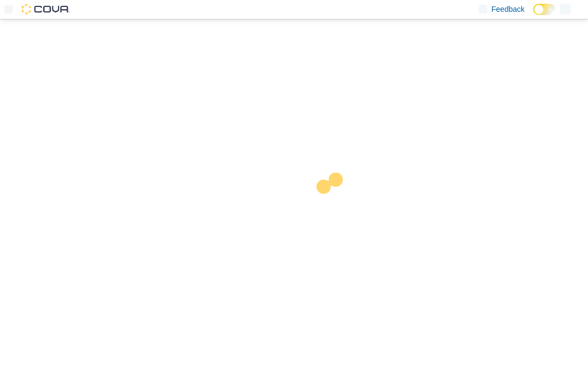  Describe the element at coordinates (335, 205) in the screenshot. I see `img: cova-loader` at that location.